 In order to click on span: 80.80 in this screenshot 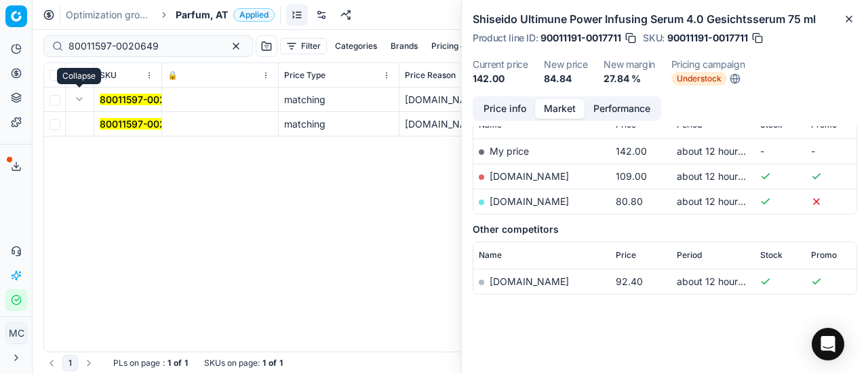, I will do `click(629, 201)`.